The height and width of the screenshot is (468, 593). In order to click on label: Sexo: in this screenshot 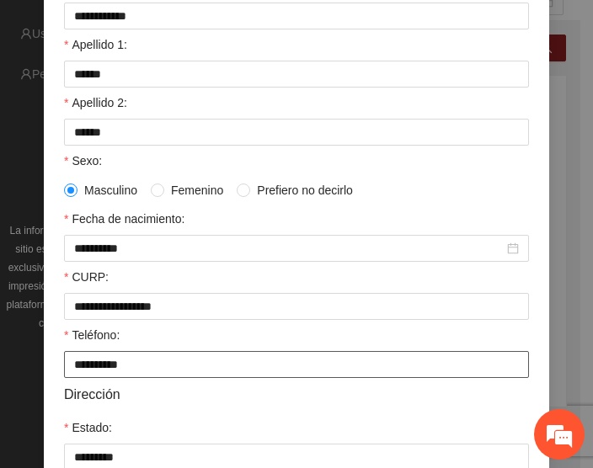, I will do `click(83, 161)`.